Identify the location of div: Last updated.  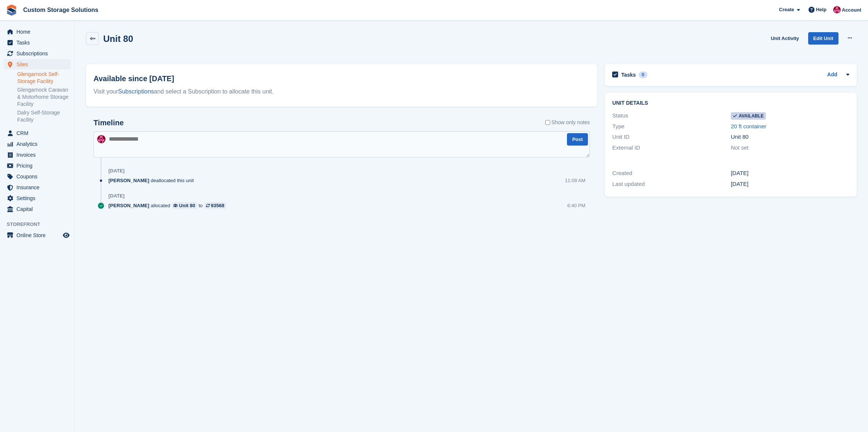
(671, 184).